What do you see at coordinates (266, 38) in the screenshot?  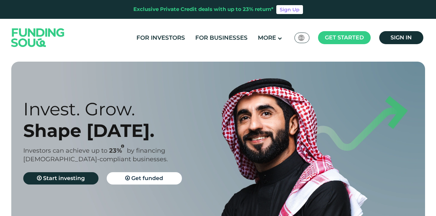 I see `span: More` at bounding box center [266, 38].